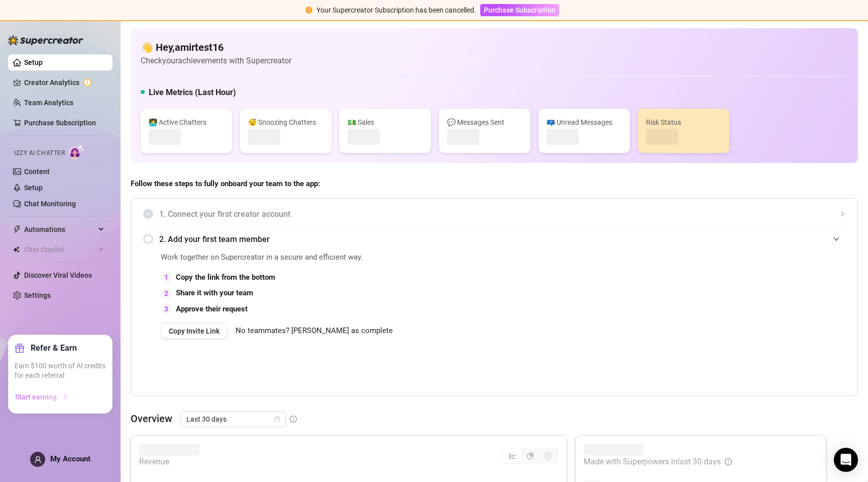  What do you see at coordinates (390, 257) in the screenshot?
I see `span: Work together on Supercreator in a secure and efficient way.` at bounding box center [390, 257].